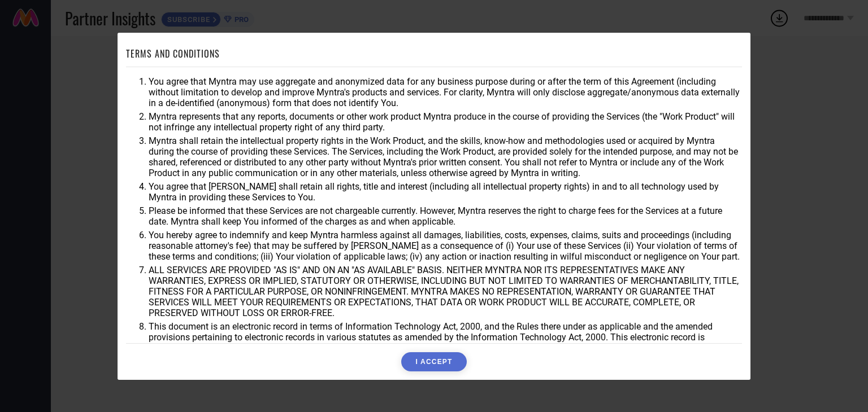 This screenshot has width=868, height=412. Describe the element at coordinates (445, 291) in the screenshot. I see `li: ALL SERVICES ARE PROVIDED "AS IS" AND ON AN "AS AVAILABLE" BASIS. NEITHER MYNTRA NOR ITS REPRESEN...` at that location.